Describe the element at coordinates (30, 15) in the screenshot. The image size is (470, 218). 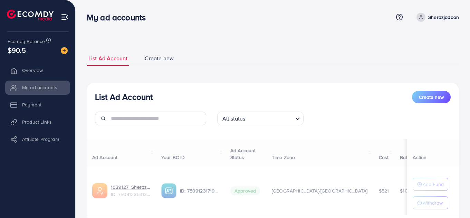
I see `img: logo` at that location.